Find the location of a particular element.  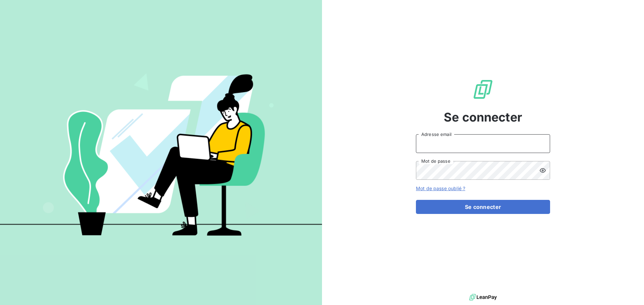

span: Se connecter is located at coordinates (483, 117).